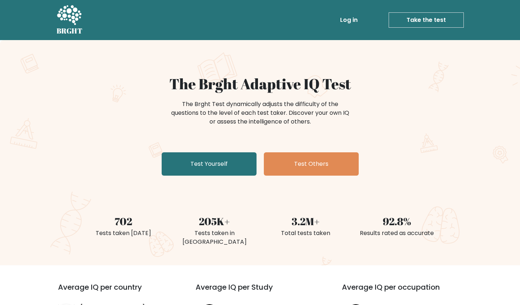  What do you see at coordinates (260, 84) in the screenshot?
I see `h1: The Brght Adaptive IQ Test` at bounding box center [260, 84].